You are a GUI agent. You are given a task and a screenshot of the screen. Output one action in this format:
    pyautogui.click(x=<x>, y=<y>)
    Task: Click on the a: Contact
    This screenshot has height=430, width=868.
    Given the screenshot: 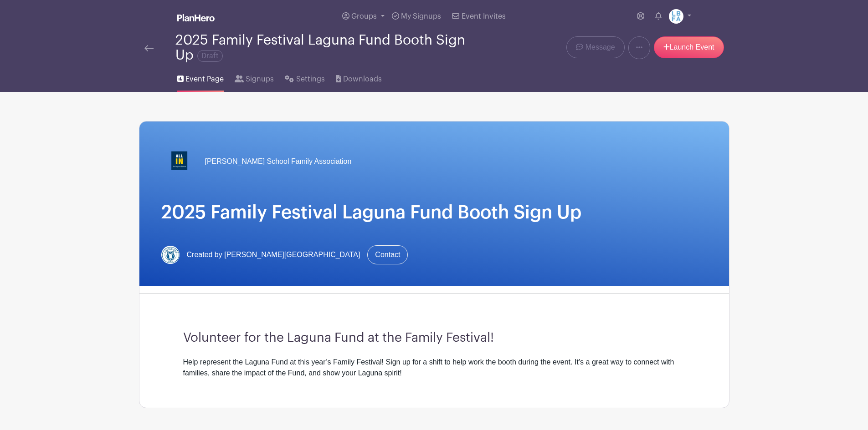 What is the action you would take?
    pyautogui.click(x=388, y=255)
    